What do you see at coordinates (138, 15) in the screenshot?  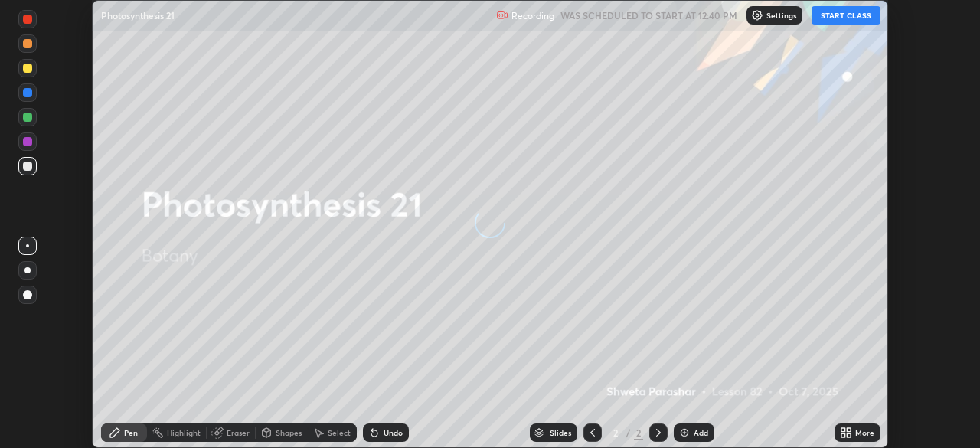 I see `p: Photosynthesis 21` at bounding box center [138, 15].